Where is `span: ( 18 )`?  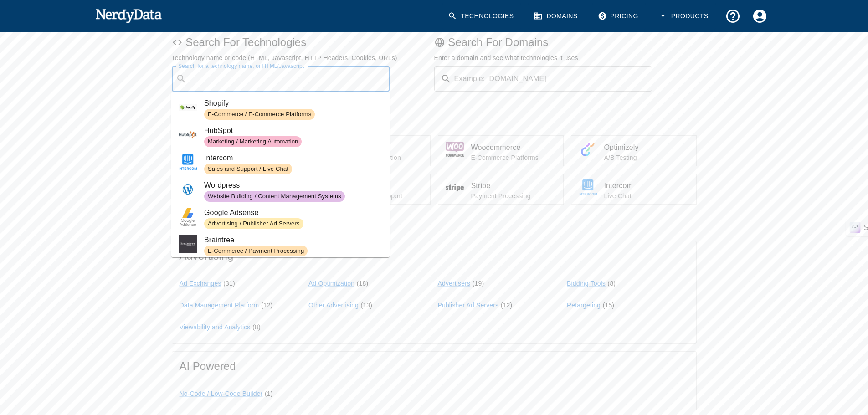
span: ( 18 ) is located at coordinates (363, 283).